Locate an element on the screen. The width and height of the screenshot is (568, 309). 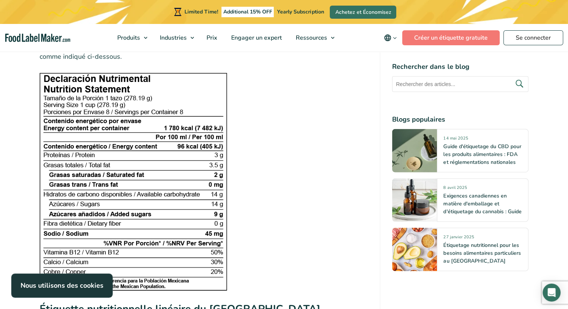
a: Engager un expert is located at coordinates (256, 38).